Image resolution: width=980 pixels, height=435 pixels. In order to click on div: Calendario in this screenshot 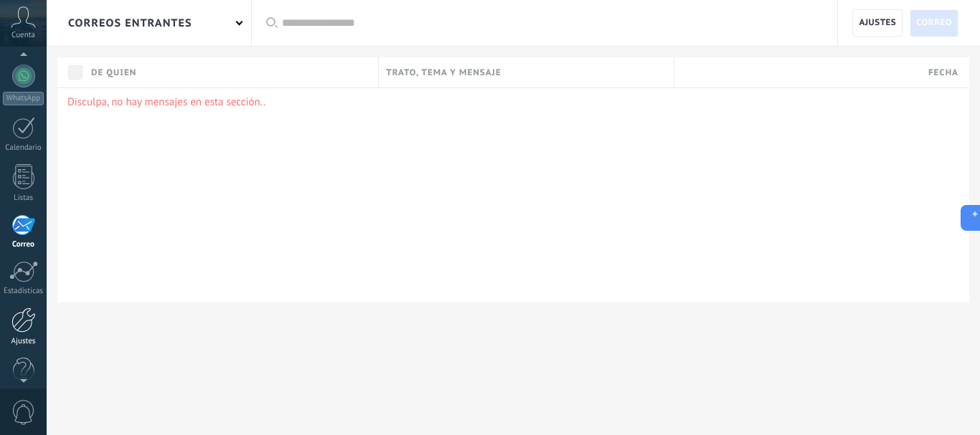, I will do `click(24, 148)`.